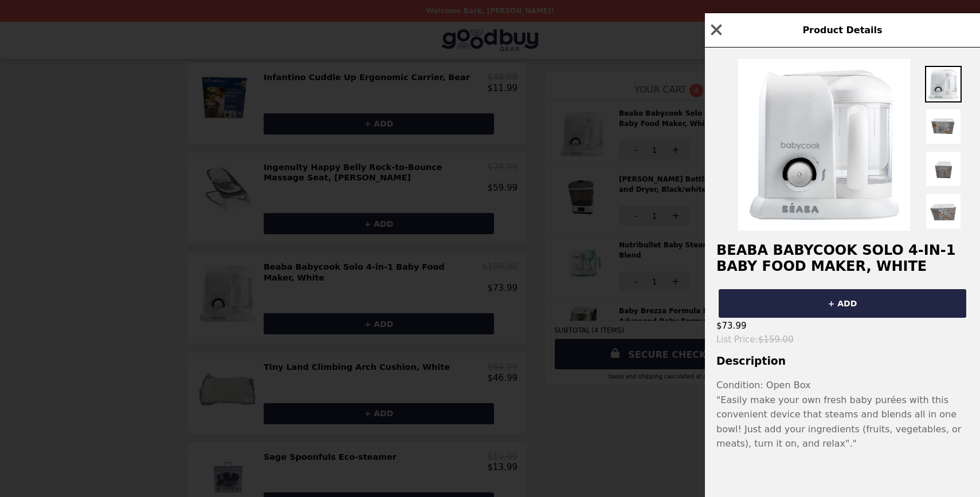 This screenshot has height=497, width=980. Describe the element at coordinates (943, 169) in the screenshot. I see `img: Thumbnail 3` at that location.